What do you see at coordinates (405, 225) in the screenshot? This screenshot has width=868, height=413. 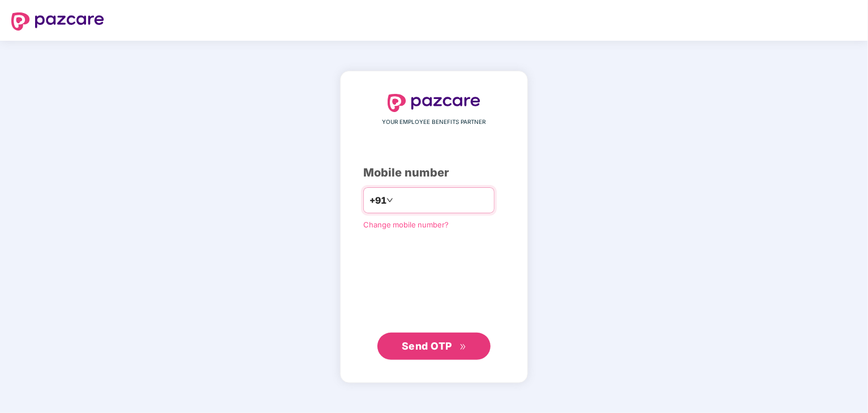 I see `span: Change mobile number?` at bounding box center [405, 225].